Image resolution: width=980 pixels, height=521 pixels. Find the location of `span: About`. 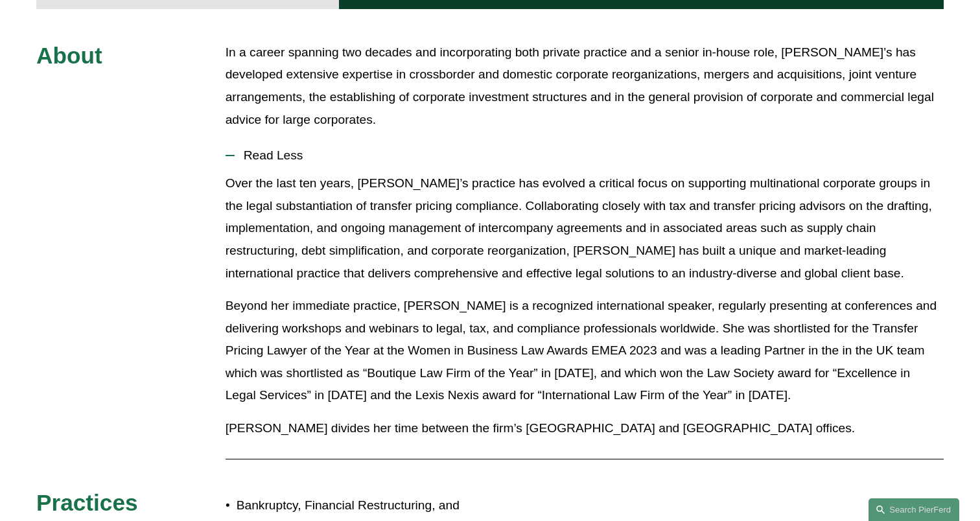

span: About is located at coordinates (70, 55).